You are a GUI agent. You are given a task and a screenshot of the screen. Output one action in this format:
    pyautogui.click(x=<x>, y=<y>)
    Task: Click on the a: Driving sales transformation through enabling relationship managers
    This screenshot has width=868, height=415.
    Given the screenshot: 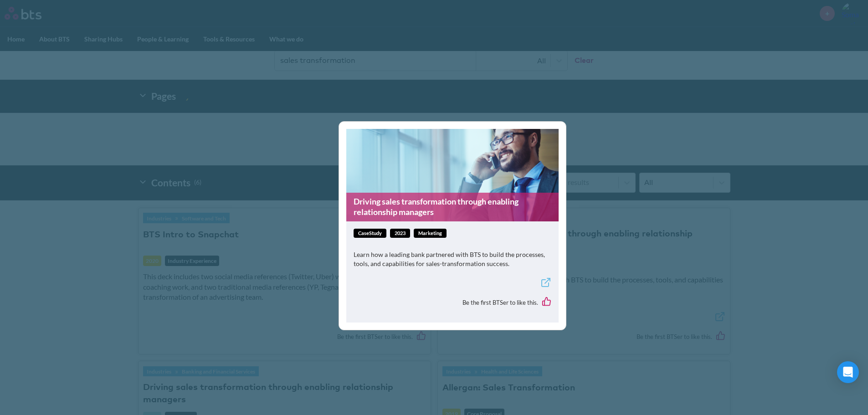 What is the action you would take?
    pyautogui.click(x=453, y=206)
    